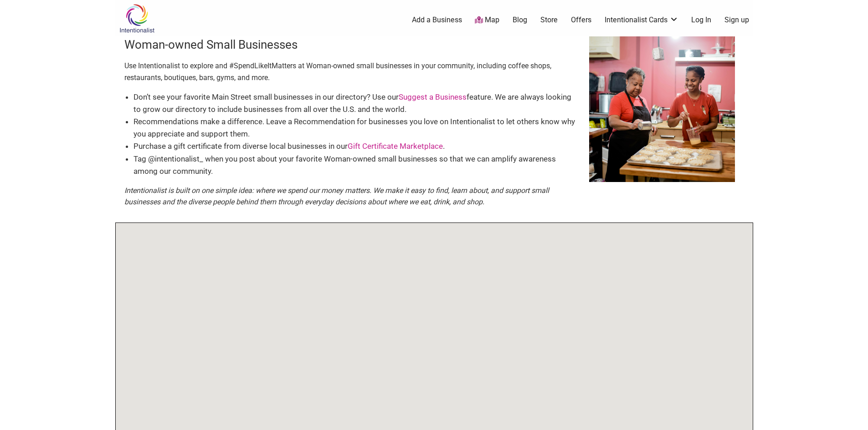  I want to click on a: Add a Business, so click(437, 20).